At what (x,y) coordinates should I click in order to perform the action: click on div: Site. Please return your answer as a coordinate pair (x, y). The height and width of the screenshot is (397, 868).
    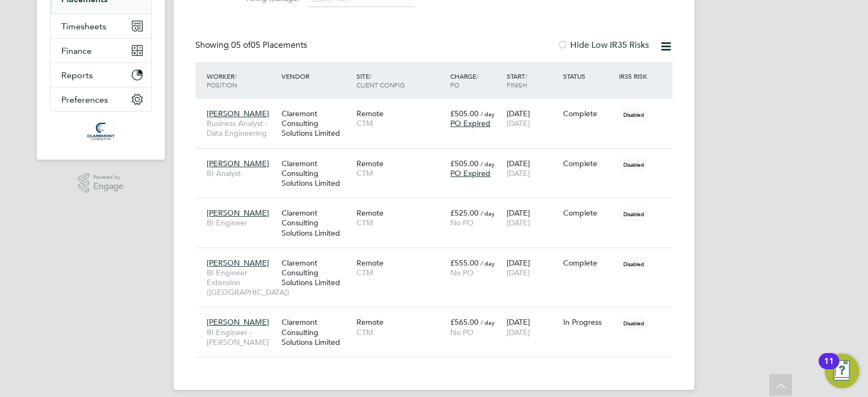
    Looking at the image, I should click on (401, 81).